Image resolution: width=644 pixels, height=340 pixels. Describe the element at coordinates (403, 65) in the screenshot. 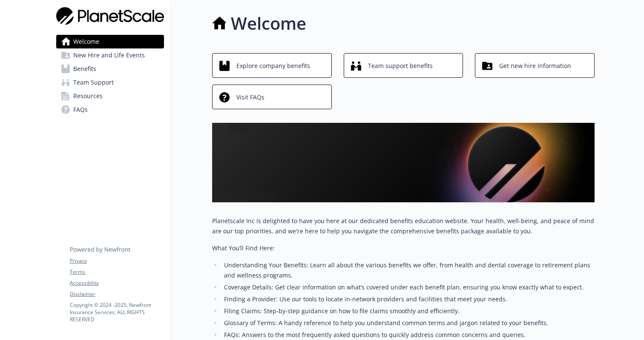

I see `button: Team support benefits` at that location.